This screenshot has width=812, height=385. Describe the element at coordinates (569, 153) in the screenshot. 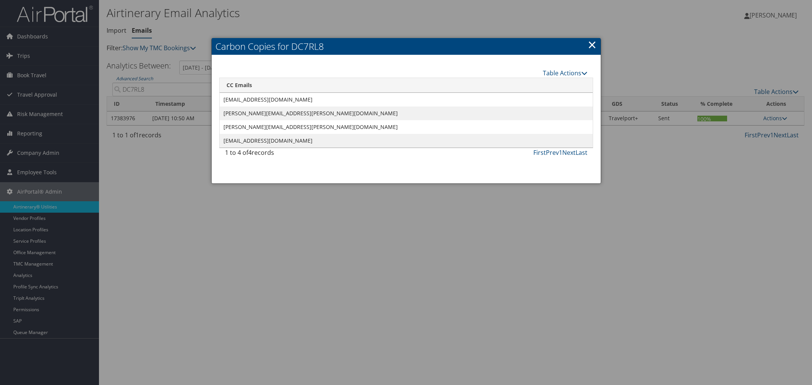

I see `a: Next` at that location.